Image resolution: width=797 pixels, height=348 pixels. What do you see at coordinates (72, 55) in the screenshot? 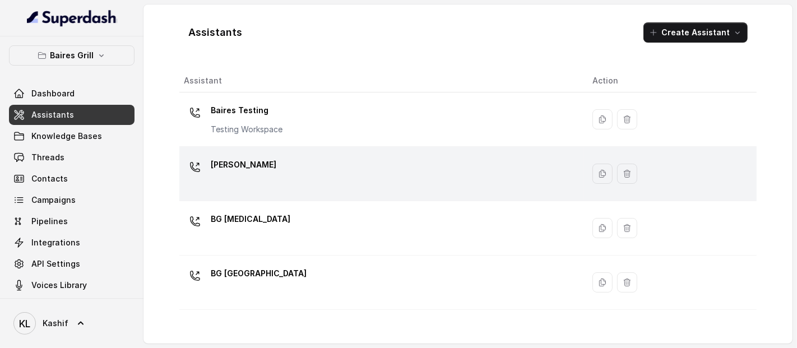
I see `p: Baires Grill` at bounding box center [72, 55].